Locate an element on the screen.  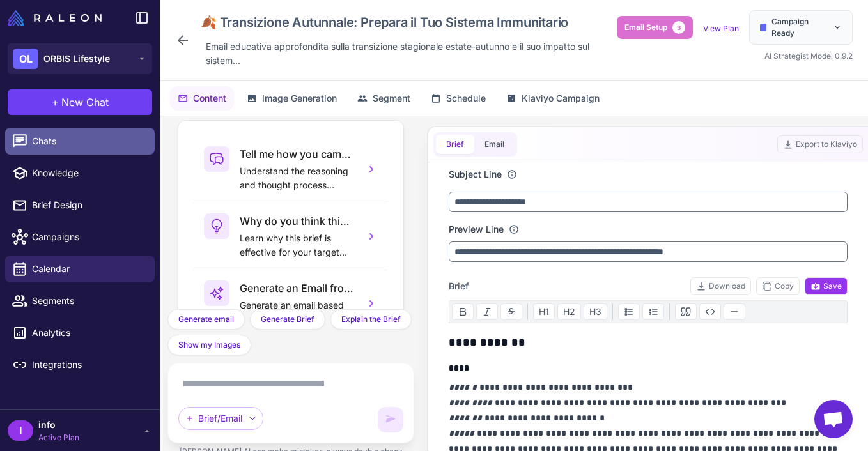
img: Raleon Logo is located at coordinates (54, 18).